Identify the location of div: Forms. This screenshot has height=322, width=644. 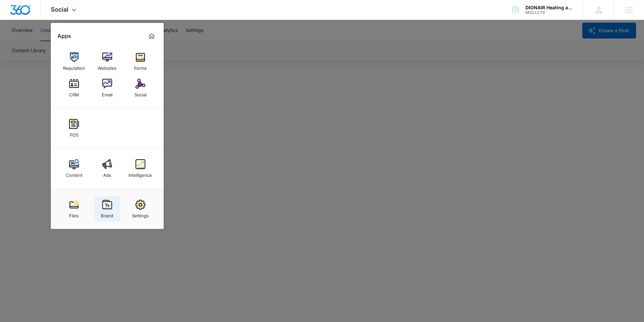
(140, 66).